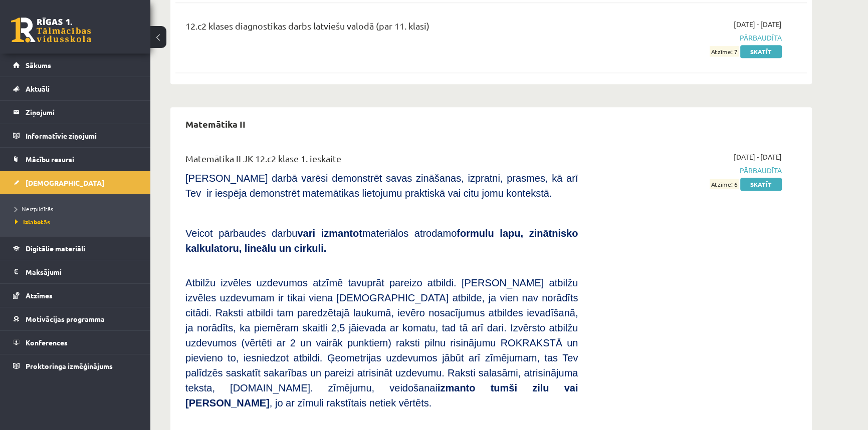  I want to click on a: Maksājumi, so click(75, 272).